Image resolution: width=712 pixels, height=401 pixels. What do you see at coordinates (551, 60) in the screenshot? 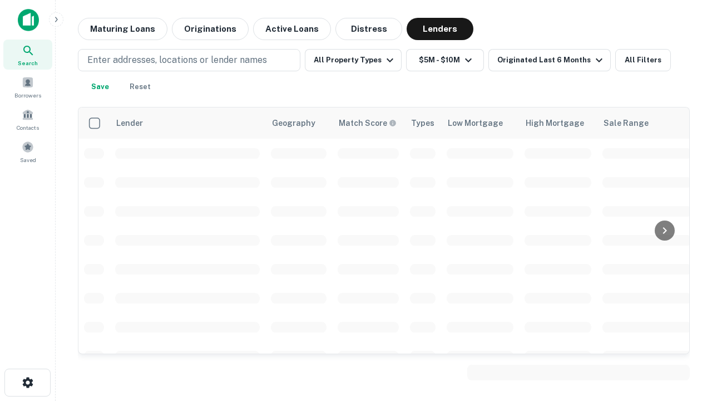
I see `div: Originated Last 6 Months` at bounding box center [551, 60].